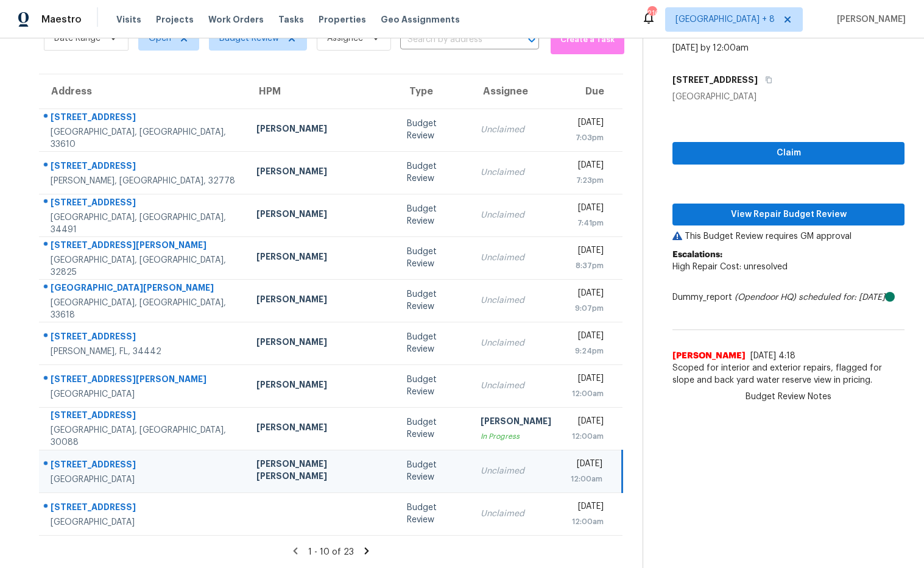 This screenshot has height=568, width=924. I want to click on div: Dummy_report, so click(789, 297).